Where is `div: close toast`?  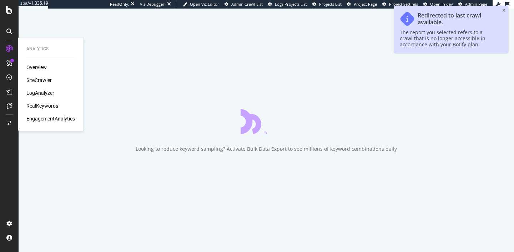
div: close toast is located at coordinates (504, 11).